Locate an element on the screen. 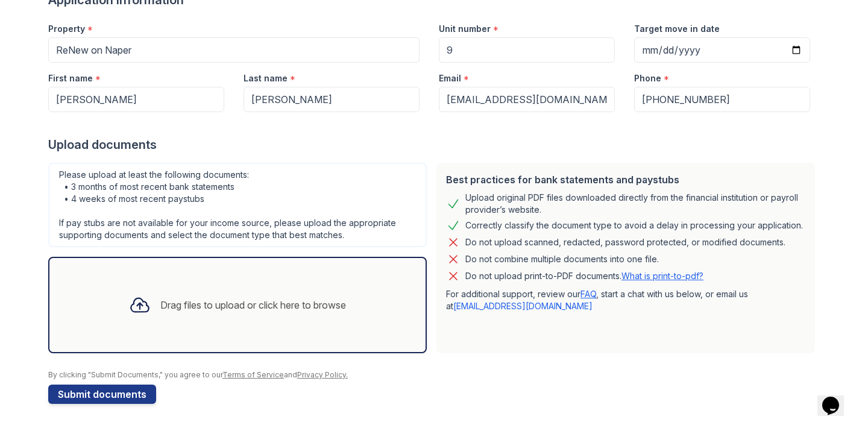  a: What is print-to-pdf? is located at coordinates (662, 276).